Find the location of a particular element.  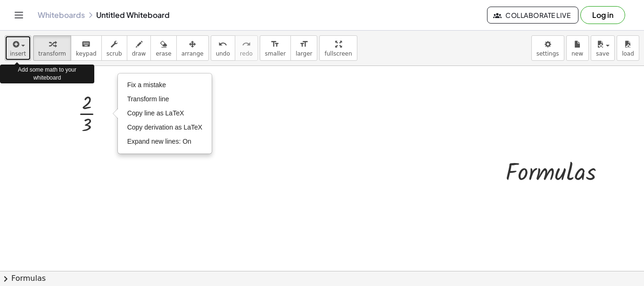

span: redo is located at coordinates (246, 54).